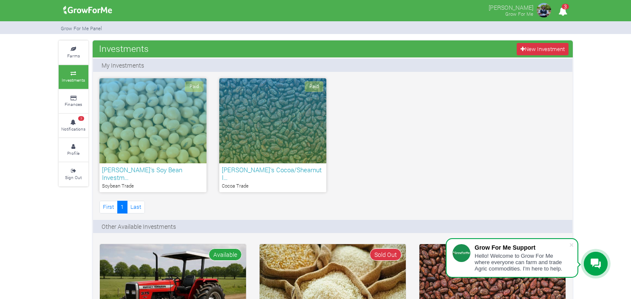 This screenshot has height=299, width=631. What do you see at coordinates (563, 11) in the screenshot?
I see `i: Notifications` at bounding box center [563, 11].